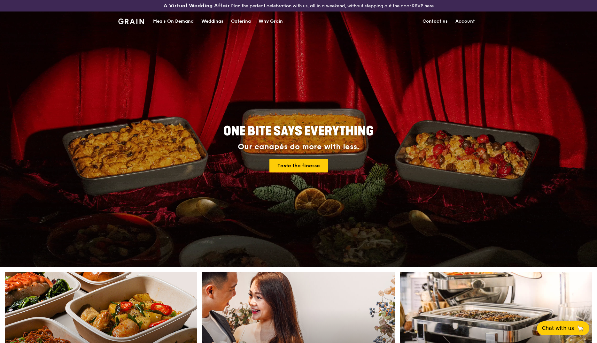 This screenshot has height=343, width=597. Describe the element at coordinates (241, 21) in the screenshot. I see `a: Catering` at that location.